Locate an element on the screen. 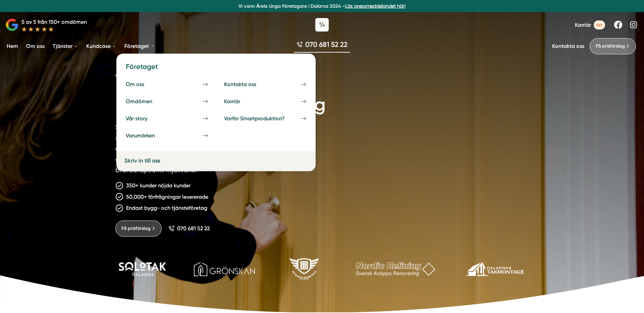 The height and width of the screenshot is (313, 644). div: Kontakta oss is located at coordinates (248, 84).